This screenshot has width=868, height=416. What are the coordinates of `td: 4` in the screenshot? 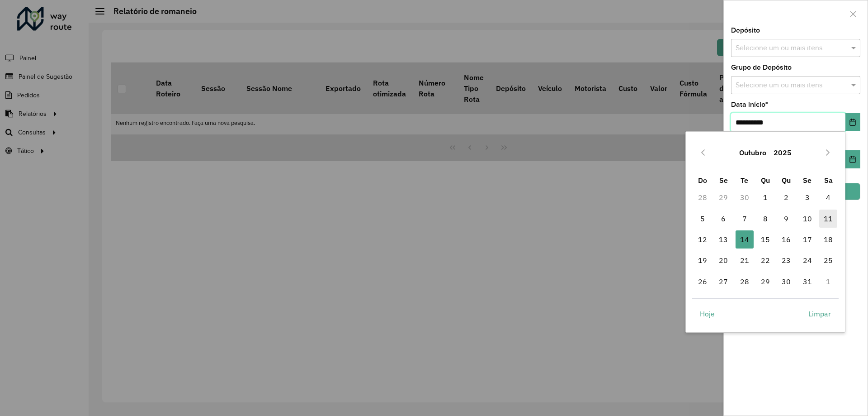 It's located at (828, 197).